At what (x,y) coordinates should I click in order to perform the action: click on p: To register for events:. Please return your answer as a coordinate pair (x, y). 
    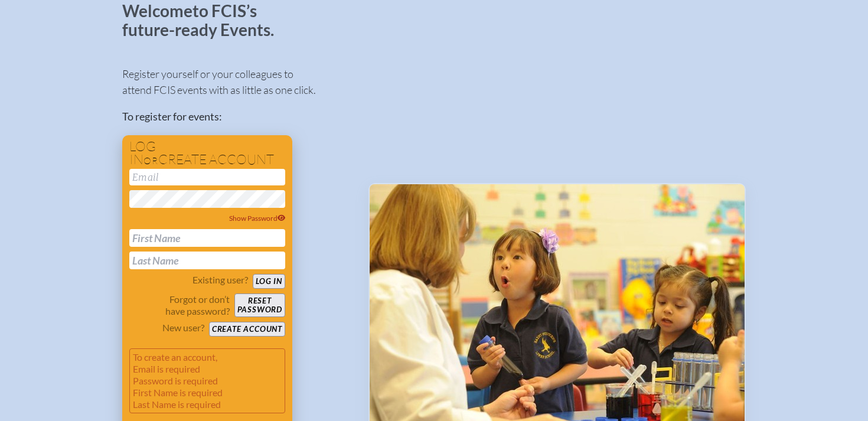
    Looking at the image, I should click on (235, 116).